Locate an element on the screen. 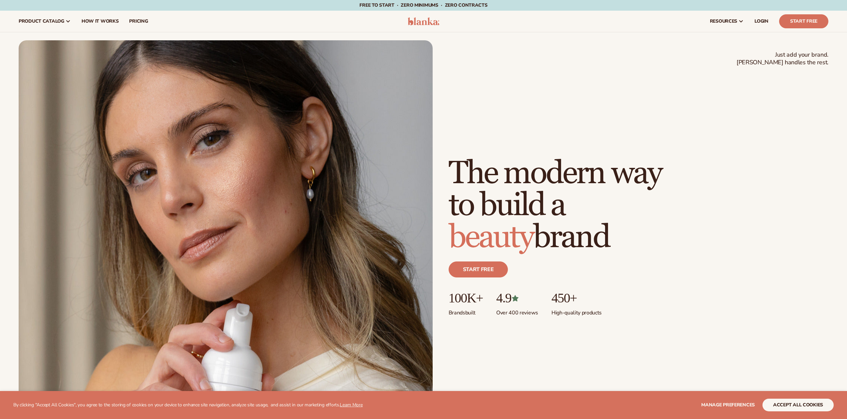 This screenshot has width=847, height=419. p: High-quality products is located at coordinates (576, 310).